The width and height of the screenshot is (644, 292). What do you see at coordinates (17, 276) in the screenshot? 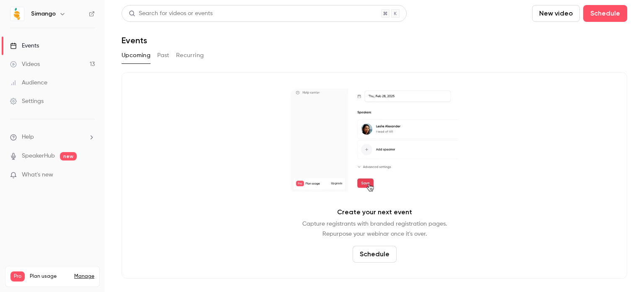
I see `span: Pro` at bounding box center [17, 276].